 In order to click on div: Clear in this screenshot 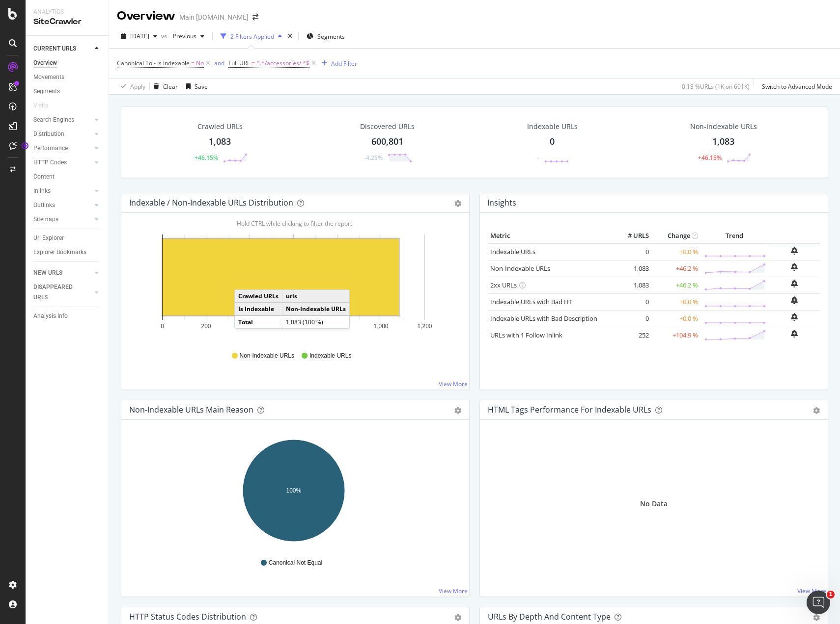, I will do `click(171, 87)`.